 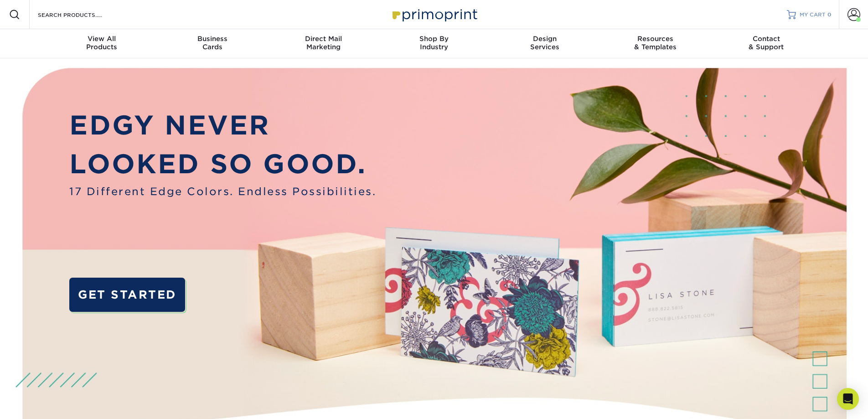 What do you see at coordinates (222, 164) in the screenshot?
I see `p: LOOKED SO GOOD.` at bounding box center [222, 164].